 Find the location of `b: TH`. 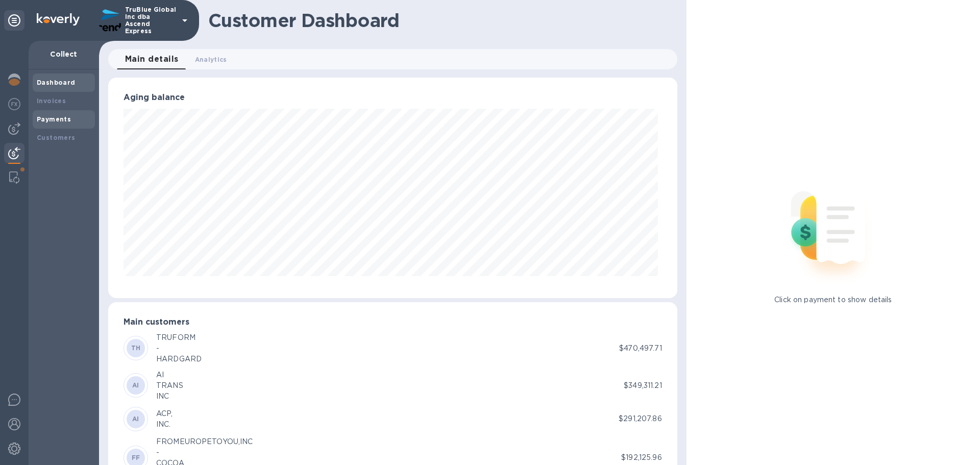

b: TH is located at coordinates (136, 348).